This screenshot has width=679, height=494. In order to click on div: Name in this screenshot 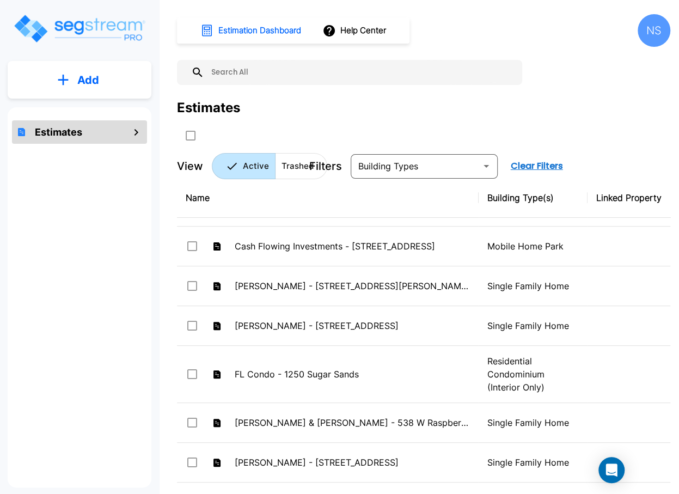, I will do `click(328, 198)`.